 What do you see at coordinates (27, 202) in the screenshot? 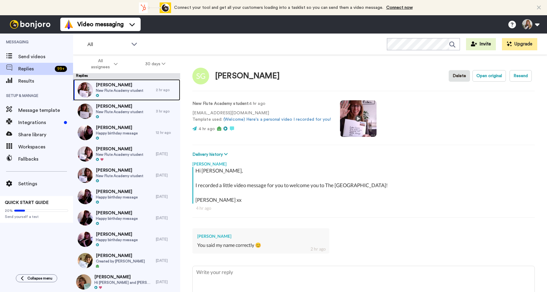
I see `span: QUICK START GUIDE` at bounding box center [27, 202].